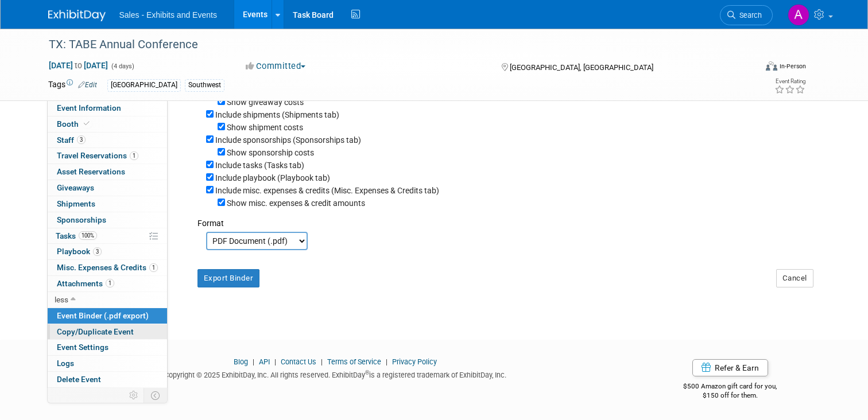 The image size is (868, 420). Describe the element at coordinates (730, 387) in the screenshot. I see `div: $500 Amazon gift card for you,` at that location.